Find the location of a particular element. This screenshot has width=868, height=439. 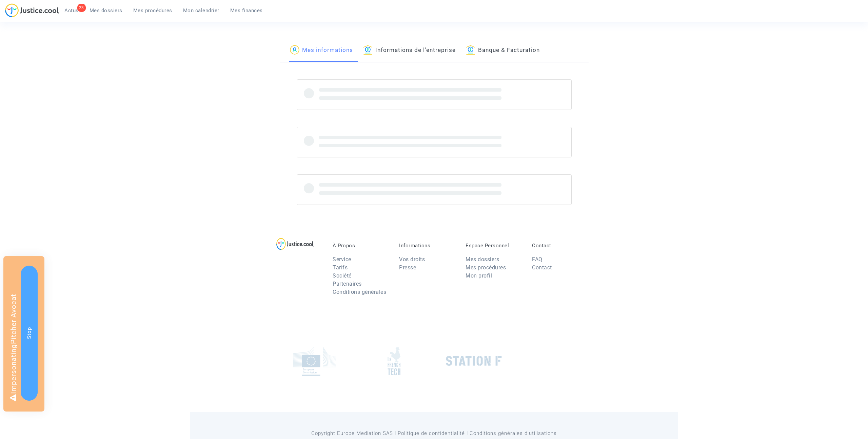

span: Mes finances is located at coordinates (247, 11).